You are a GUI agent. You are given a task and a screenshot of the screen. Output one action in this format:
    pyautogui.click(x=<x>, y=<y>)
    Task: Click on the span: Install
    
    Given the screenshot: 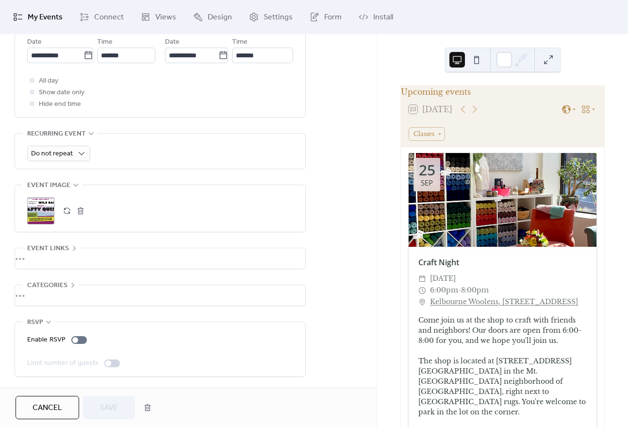 What is the action you would take?
    pyautogui.click(x=383, y=17)
    